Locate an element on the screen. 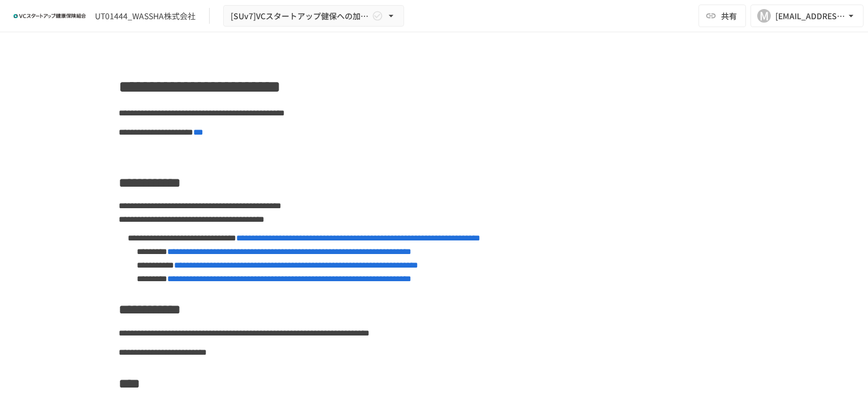  div: M is located at coordinates (764, 16).